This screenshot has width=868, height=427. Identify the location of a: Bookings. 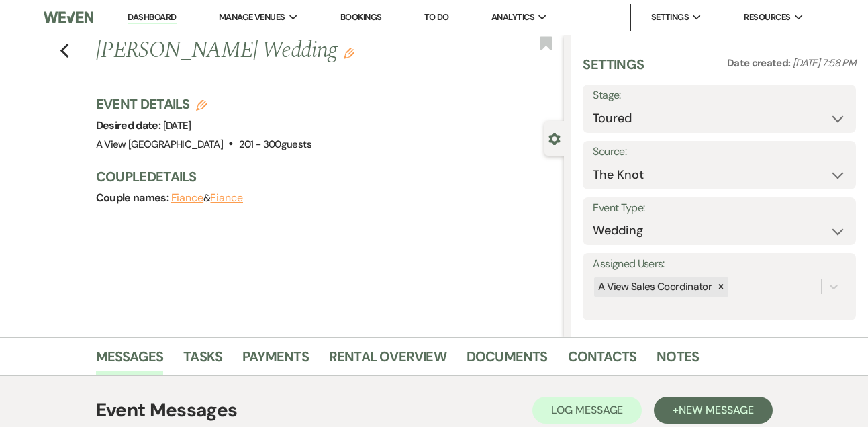
(361, 17).